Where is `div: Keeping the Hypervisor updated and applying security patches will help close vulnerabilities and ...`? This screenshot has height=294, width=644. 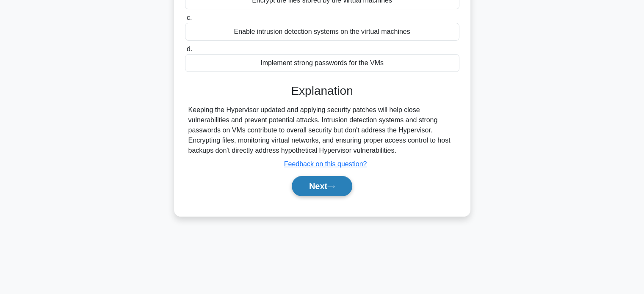 div: Keeping the Hypervisor updated and applying security patches will help close vulnerabilities and ... is located at coordinates (322, 131).